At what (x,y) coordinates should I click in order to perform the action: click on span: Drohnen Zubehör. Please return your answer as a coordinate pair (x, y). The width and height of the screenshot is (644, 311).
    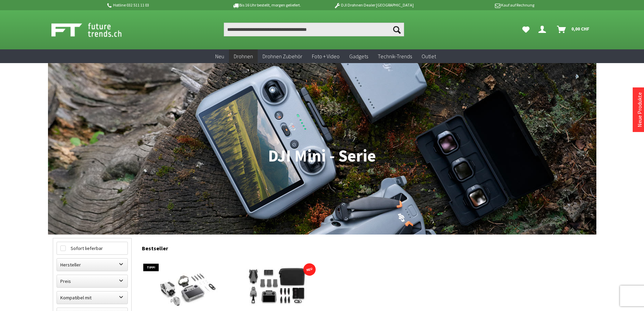
    Looking at the image, I should click on (282, 57).